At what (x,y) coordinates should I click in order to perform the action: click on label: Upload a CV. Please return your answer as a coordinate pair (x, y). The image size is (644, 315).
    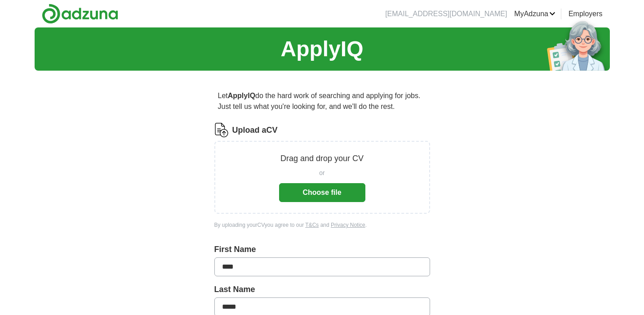
    Looking at the image, I should click on (255, 130).